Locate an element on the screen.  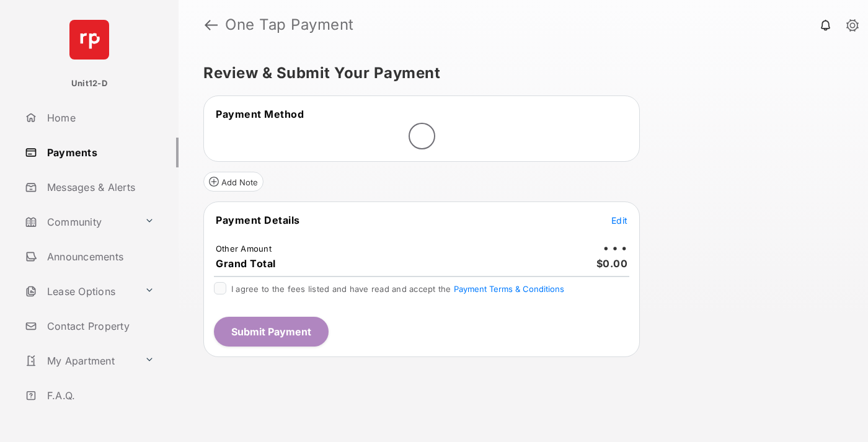
a: Payments is located at coordinates (99, 153).